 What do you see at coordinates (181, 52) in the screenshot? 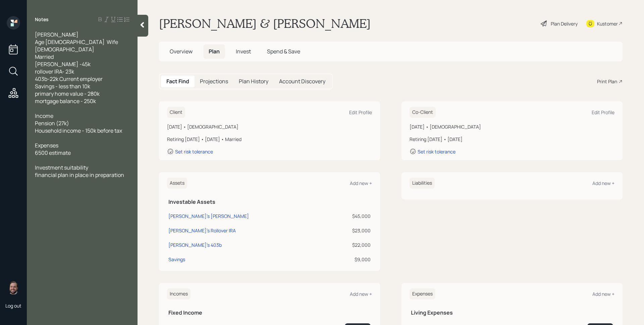
I see `span: Overview` at bounding box center [181, 52].